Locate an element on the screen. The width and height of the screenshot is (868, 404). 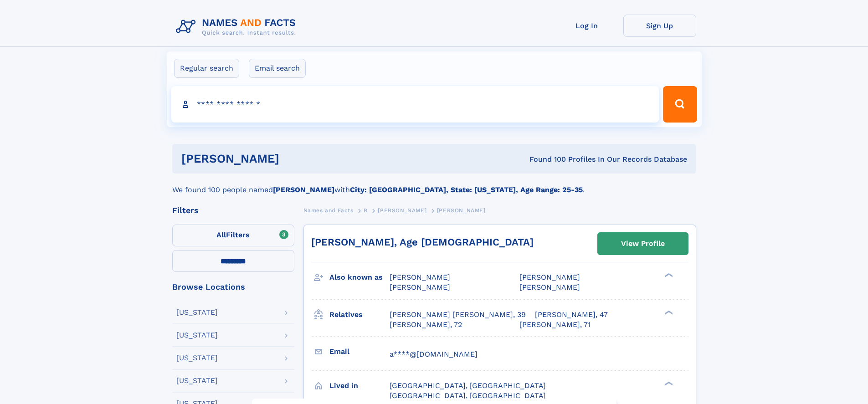
h3: Email is located at coordinates (359, 352).